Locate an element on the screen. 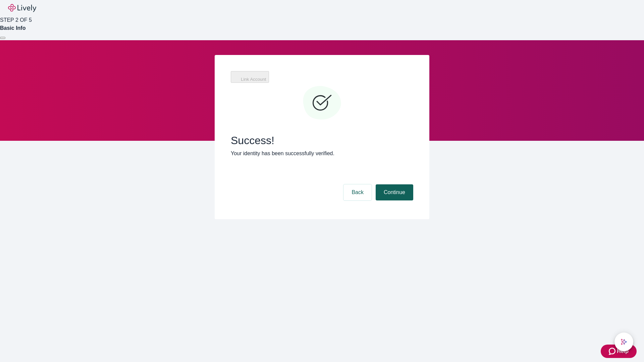  img: Lively is located at coordinates (22, 8).